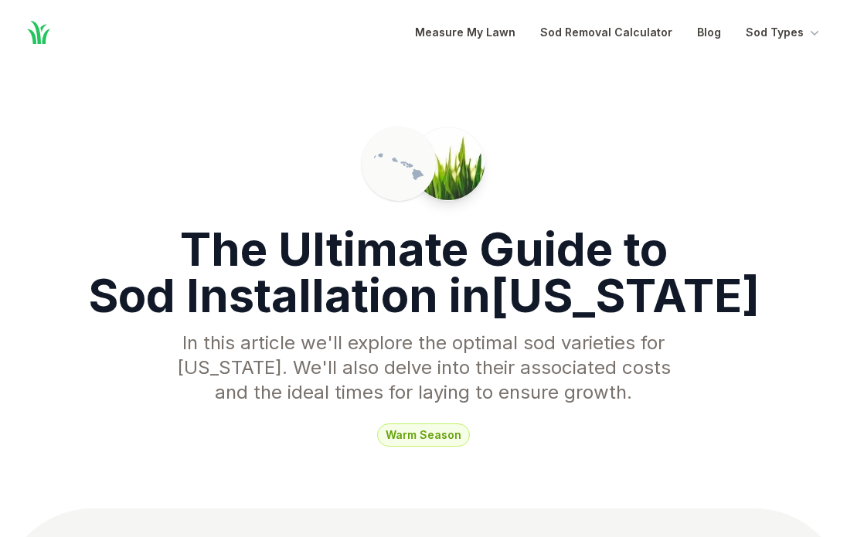 The image size is (847, 537). I want to click on img: Picture of a patch of sod in Hawaii, so click(448, 164).